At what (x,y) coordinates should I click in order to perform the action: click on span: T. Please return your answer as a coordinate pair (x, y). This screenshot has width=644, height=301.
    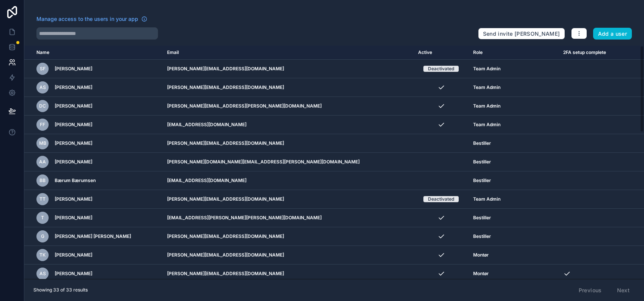
    Looking at the image, I should click on (43, 217).